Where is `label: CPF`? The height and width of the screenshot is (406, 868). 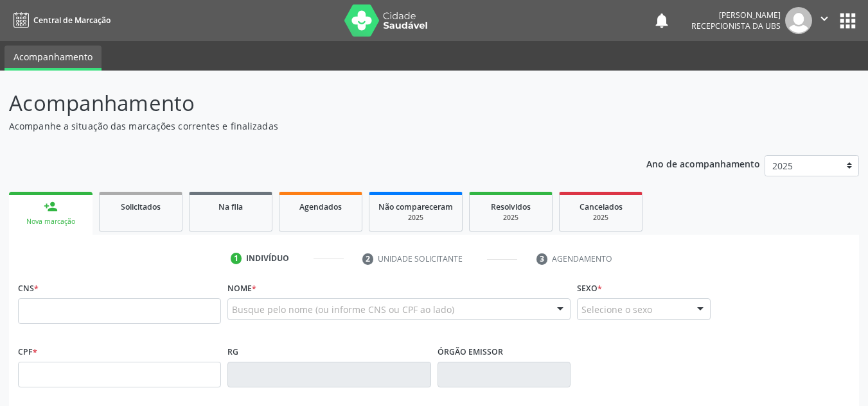 label: CPF is located at coordinates (28, 352).